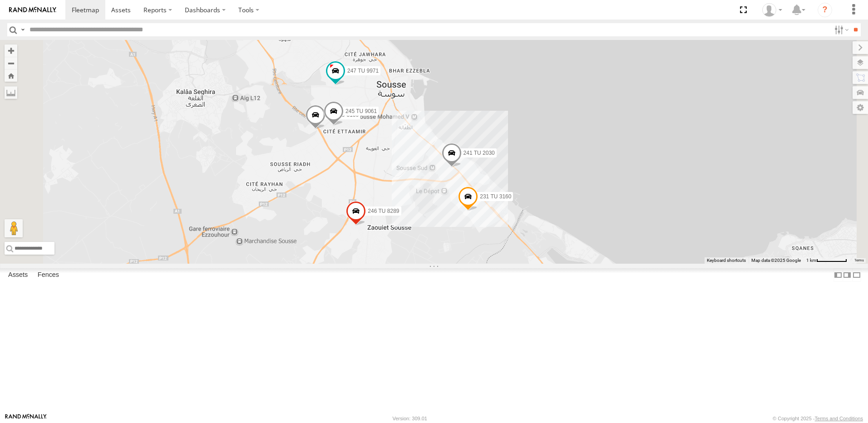 The width and height of the screenshot is (868, 423). I want to click on a: Terms (opens in new tab), so click(859, 261).